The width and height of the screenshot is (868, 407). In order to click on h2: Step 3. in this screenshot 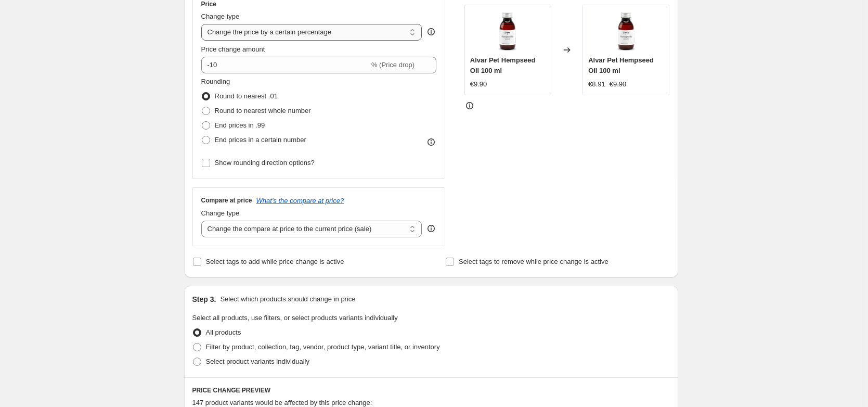, I will do `click(205, 300)`.